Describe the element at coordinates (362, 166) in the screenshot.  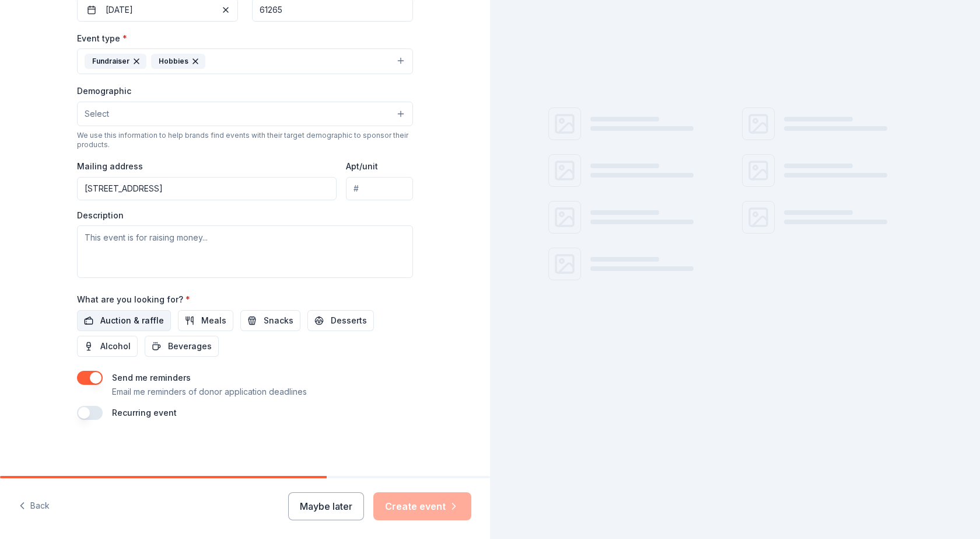
I see `label: Apt/unit` at that location.